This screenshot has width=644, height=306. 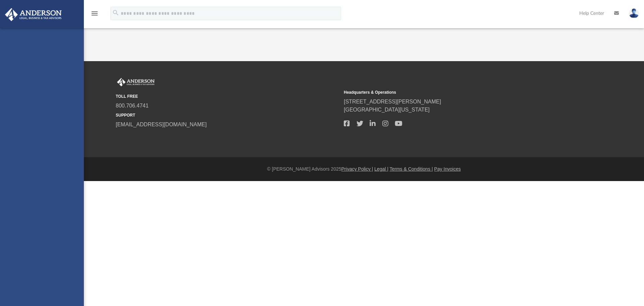 What do you see at coordinates (357, 169) in the screenshot?
I see `a: Privacy Policy |` at bounding box center [357, 169].